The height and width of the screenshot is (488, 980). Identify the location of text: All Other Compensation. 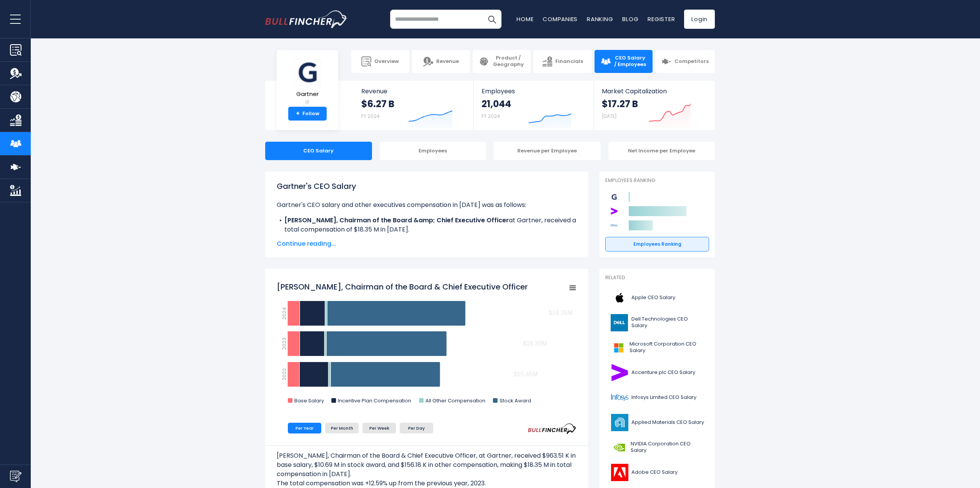
(455, 400).